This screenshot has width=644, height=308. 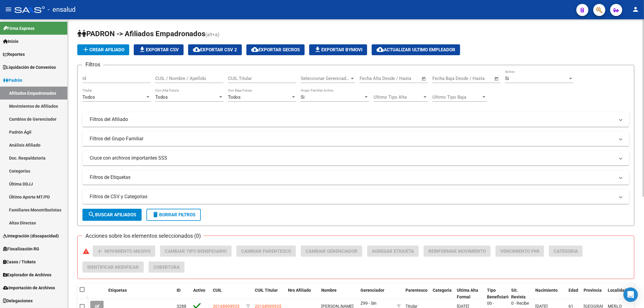 I want to click on span: Movimiento Masivo, so click(x=127, y=252).